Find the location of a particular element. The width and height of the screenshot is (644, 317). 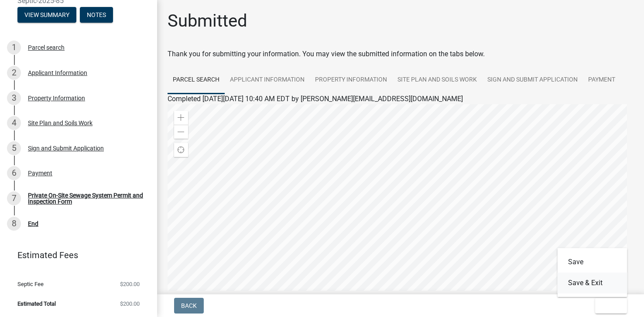

div: Applicant Information is located at coordinates (57, 73).